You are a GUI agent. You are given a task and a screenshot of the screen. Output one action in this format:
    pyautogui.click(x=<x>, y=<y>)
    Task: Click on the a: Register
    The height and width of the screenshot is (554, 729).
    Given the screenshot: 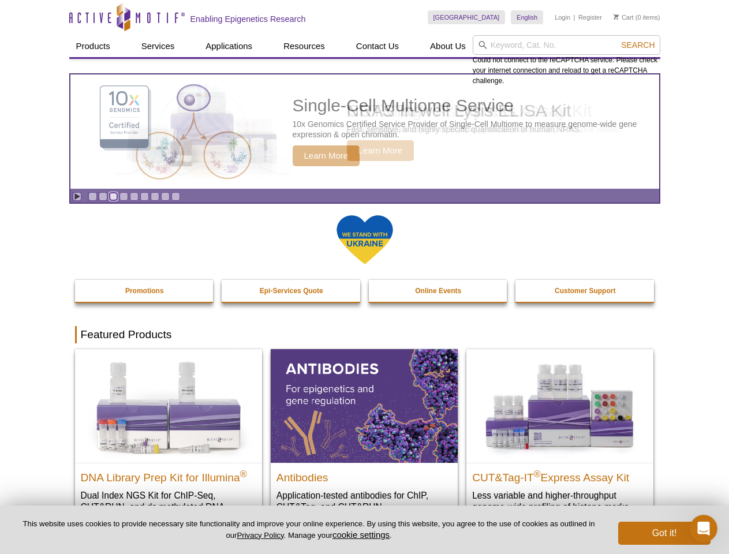 What is the action you would take?
    pyautogui.click(x=590, y=17)
    